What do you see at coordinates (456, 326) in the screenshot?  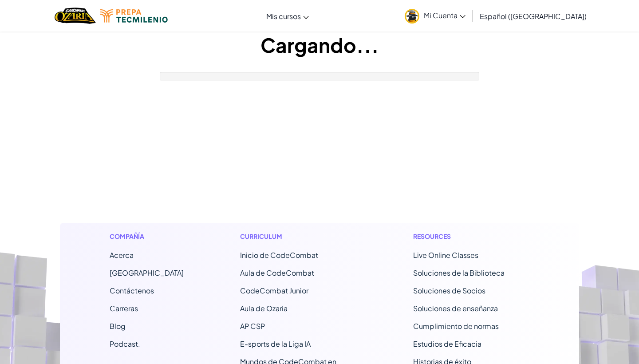 I see `a: Cumplimiento de normas` at bounding box center [456, 326].